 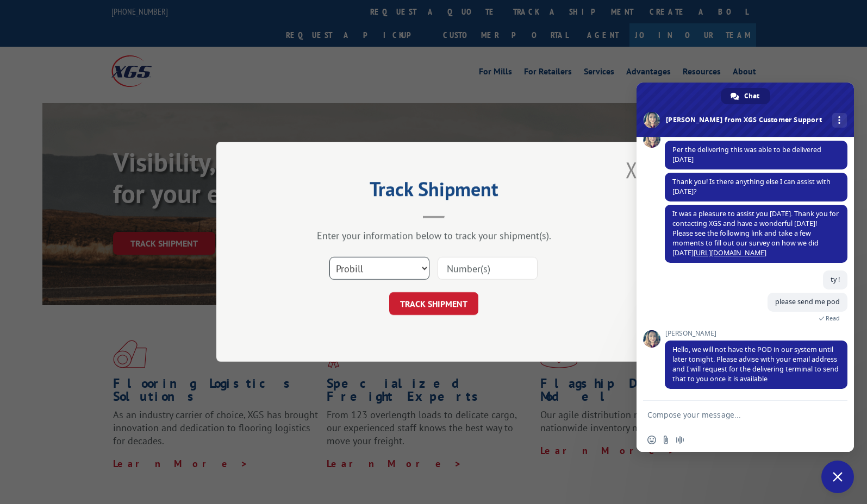 What do you see at coordinates (434, 236) in the screenshot?
I see `div: Enter your information below to track your shipment(s).` at bounding box center [434, 236].